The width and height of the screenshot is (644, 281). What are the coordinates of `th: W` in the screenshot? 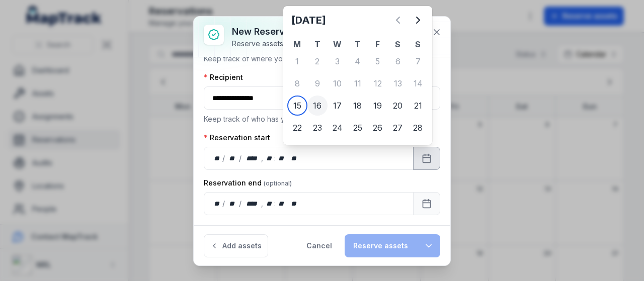 It's located at (338, 44).